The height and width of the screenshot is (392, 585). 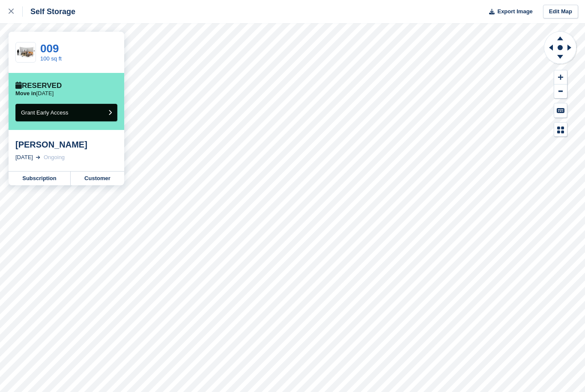 I want to click on a: 009, so click(x=50, y=49).